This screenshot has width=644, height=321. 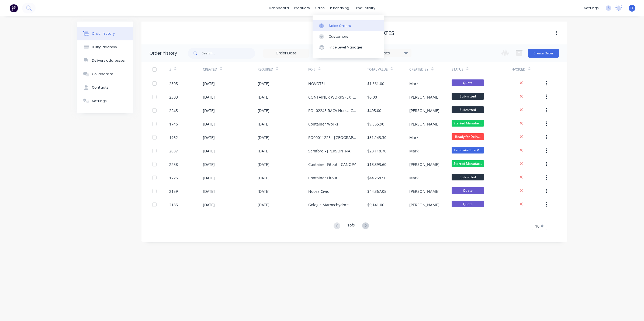 What do you see at coordinates (103, 34) in the screenshot?
I see `div: Order history` at bounding box center [103, 34].